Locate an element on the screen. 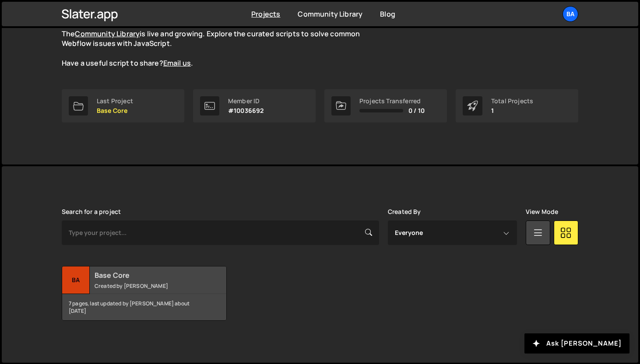 The width and height of the screenshot is (640, 364). a: Last Project Base Core is located at coordinates (123, 106).